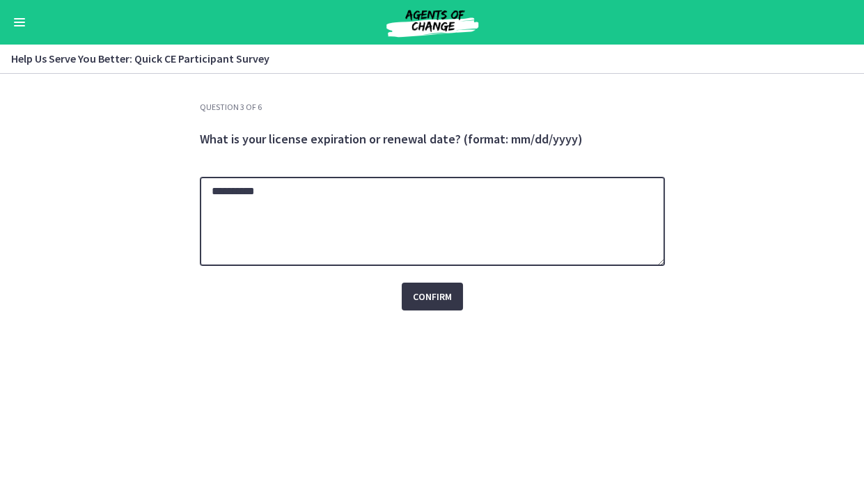  What do you see at coordinates (432, 296) in the screenshot?
I see `button: Confirm` at bounding box center [432, 296].